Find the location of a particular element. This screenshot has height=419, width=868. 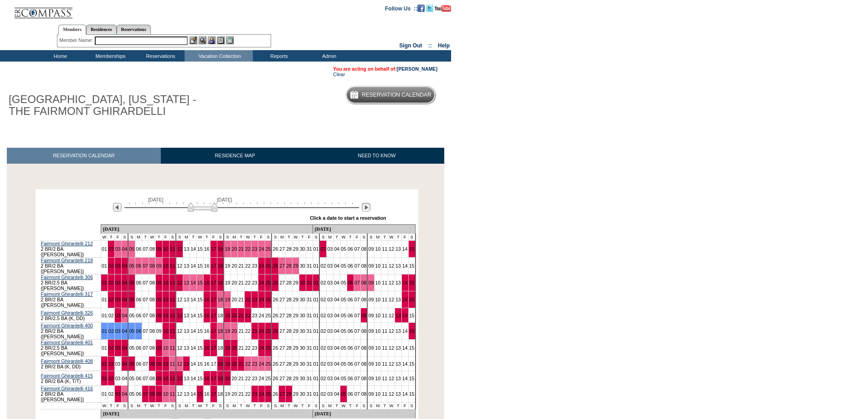

a: Help is located at coordinates (444, 45).